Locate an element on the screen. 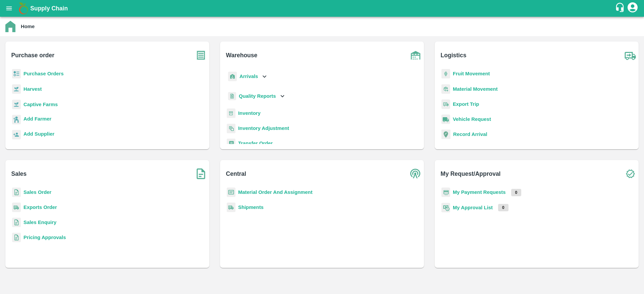  b: Arrivals is located at coordinates (249, 76).